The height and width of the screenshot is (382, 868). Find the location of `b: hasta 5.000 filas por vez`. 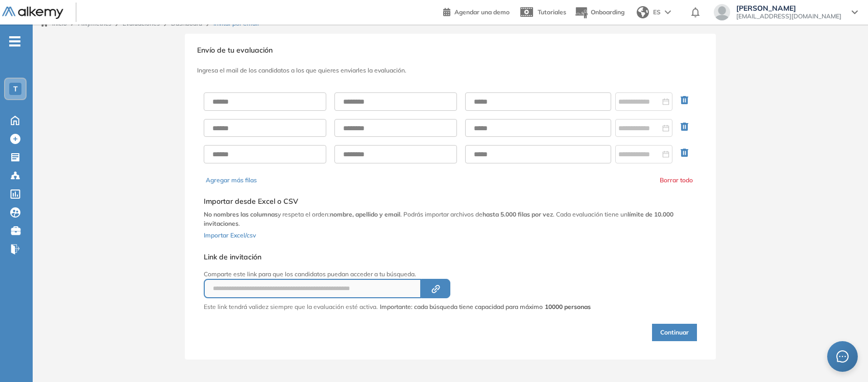

b: hasta 5.000 filas por vez is located at coordinates (518, 214).